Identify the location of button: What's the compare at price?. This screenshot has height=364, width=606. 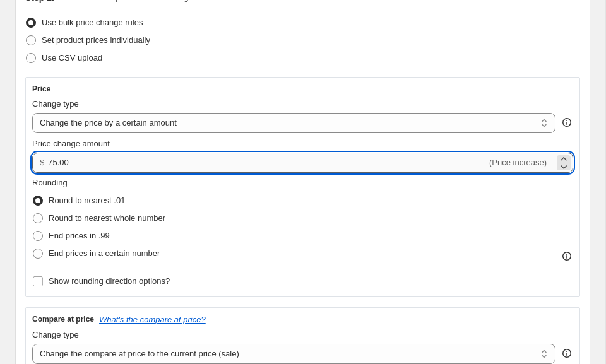
(152, 319).